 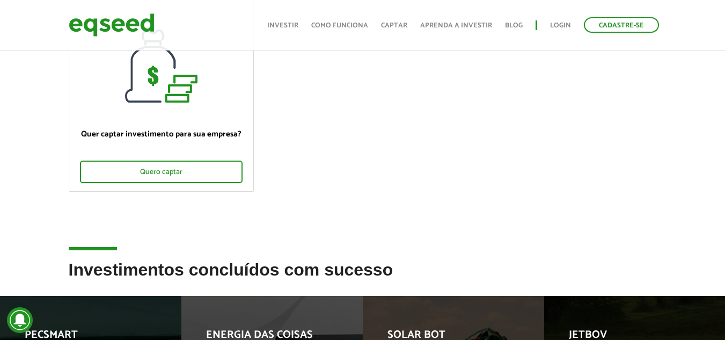 I want to click on a: Como funciona, so click(x=340, y=25).